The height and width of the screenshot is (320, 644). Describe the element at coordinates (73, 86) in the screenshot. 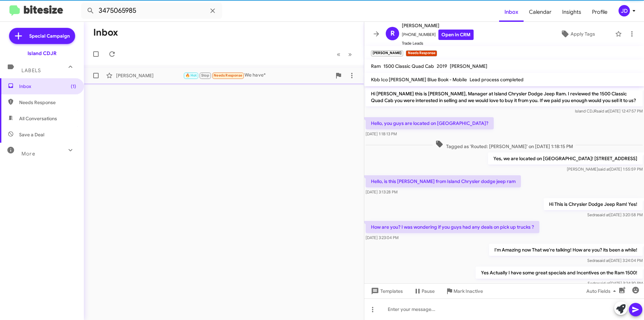

I see `span: (1)` at that location.